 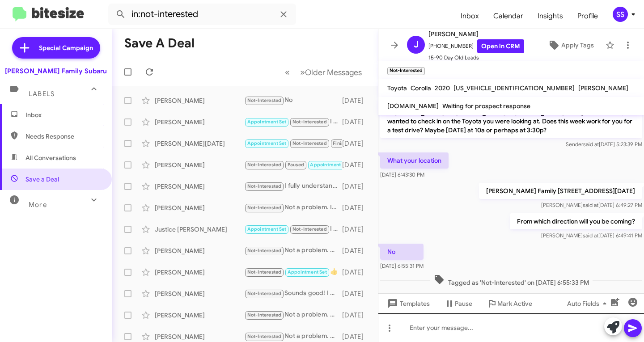 What do you see at coordinates (397, 88) in the screenshot?
I see `span: Toyota` at bounding box center [397, 88].